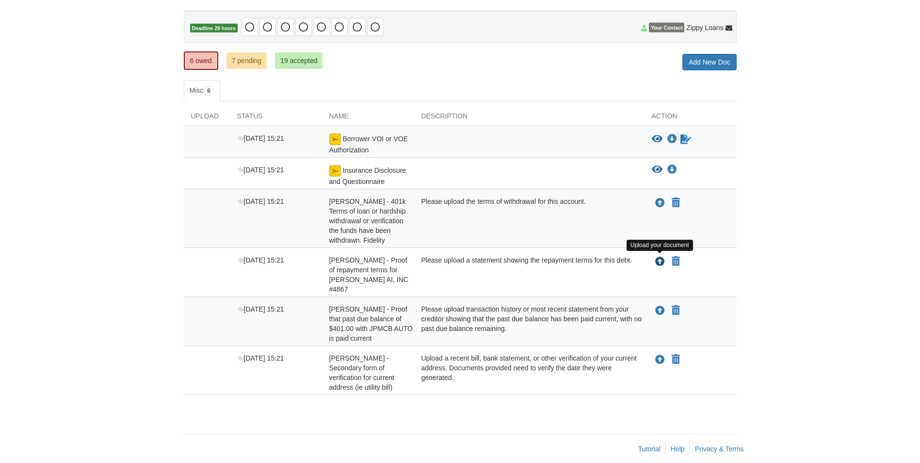 The image size is (920, 463). What do you see at coordinates (672, 170) in the screenshot?
I see `a: Download Insurance Disclosure and Questionnaire` at bounding box center [672, 170].